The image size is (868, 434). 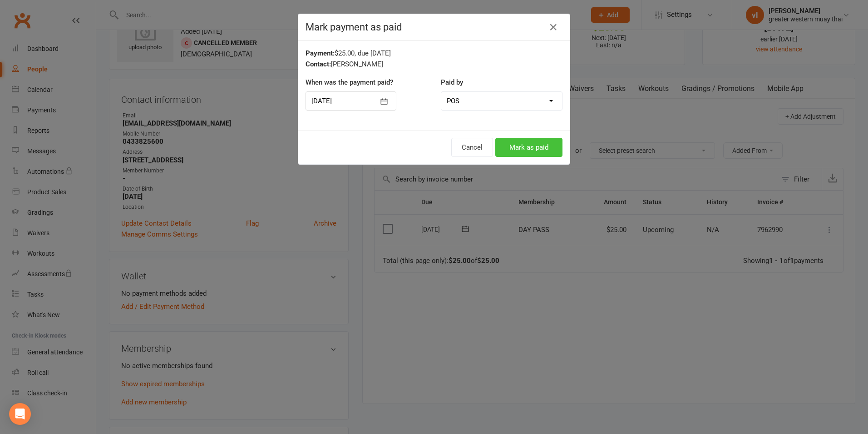 What do you see at coordinates (349, 82) in the screenshot?
I see `label: When was the payment paid?` at bounding box center [349, 82].